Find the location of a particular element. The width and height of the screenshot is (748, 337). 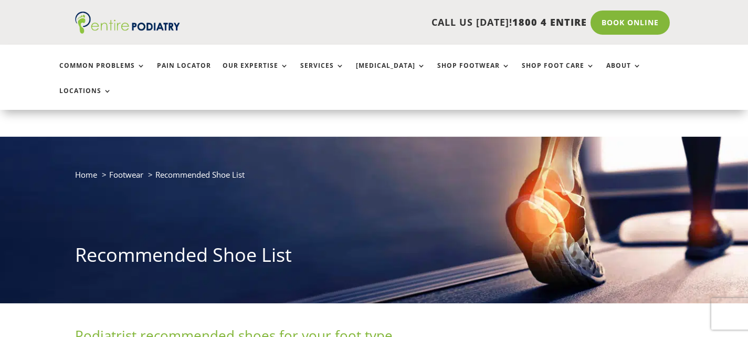

a: Shop Foot Care is located at coordinates (558, 73).